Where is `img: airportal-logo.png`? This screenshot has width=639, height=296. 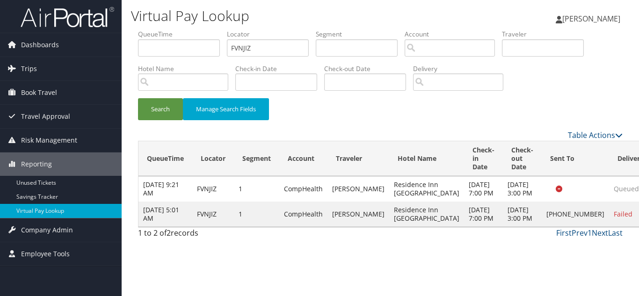 img: airportal-logo.png is located at coordinates (67, 17).